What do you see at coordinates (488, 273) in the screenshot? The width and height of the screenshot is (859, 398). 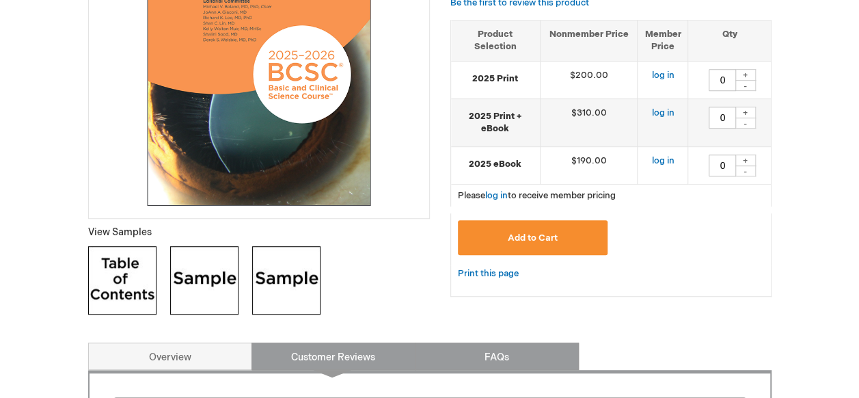 I see `a: Print this page` at bounding box center [488, 273].